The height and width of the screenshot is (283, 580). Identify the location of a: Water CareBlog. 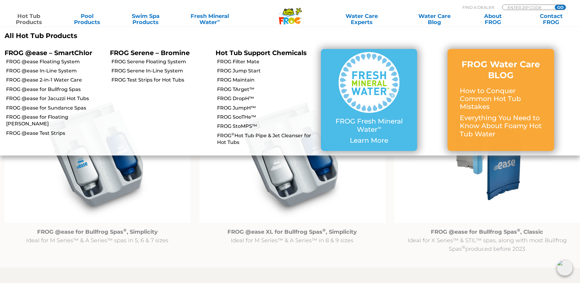
(434, 19).